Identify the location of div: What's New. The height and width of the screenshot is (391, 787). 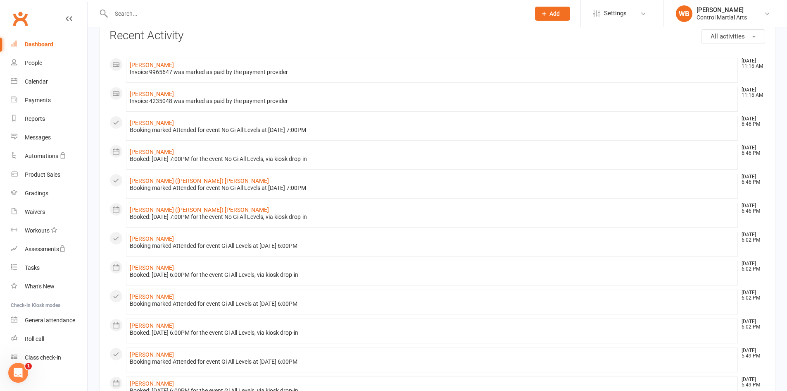
(40, 286).